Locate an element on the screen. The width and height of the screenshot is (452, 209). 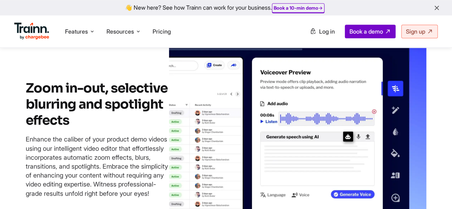
b: Book a 10-min demo is located at coordinates (296, 8).